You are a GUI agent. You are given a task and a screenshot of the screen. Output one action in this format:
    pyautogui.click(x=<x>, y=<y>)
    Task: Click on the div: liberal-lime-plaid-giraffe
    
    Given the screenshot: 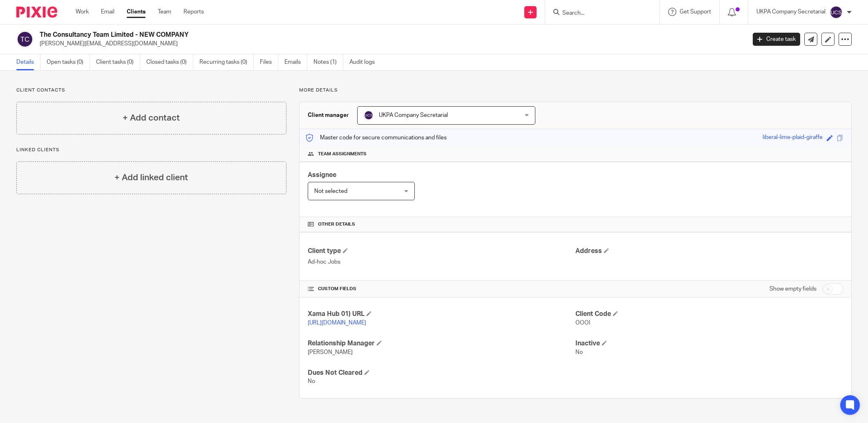 What is the action you would take?
    pyautogui.click(x=792, y=138)
    